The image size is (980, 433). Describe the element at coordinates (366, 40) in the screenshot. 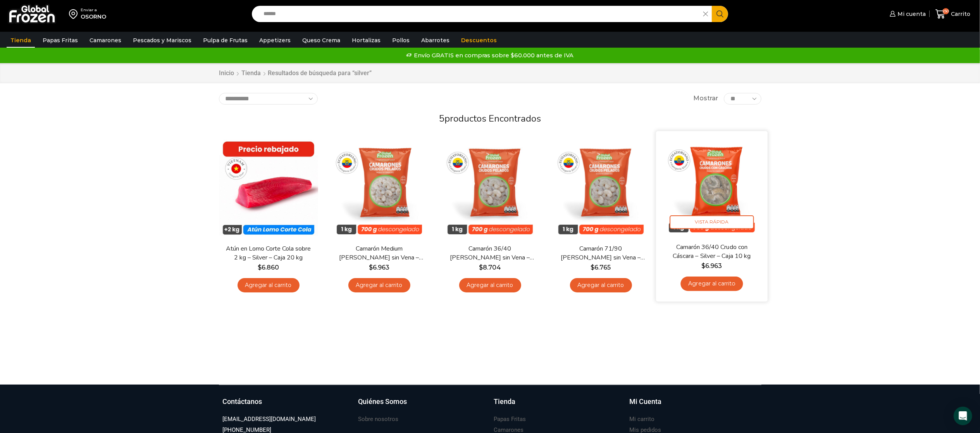

I see `a: Hortalizas` at that location.